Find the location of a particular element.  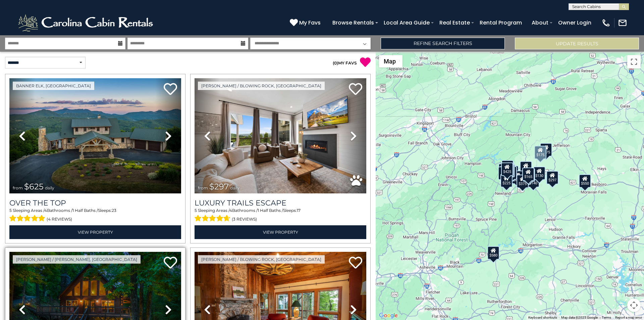

a: Terms (opens in new tab) is located at coordinates (606, 317).